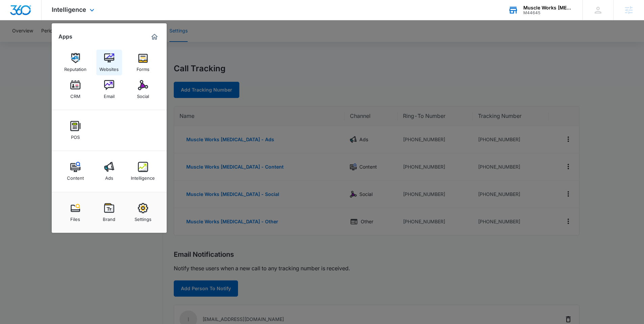 The height and width of the screenshot is (324, 644). Describe the element at coordinates (75, 218) in the screenshot. I see `div: Files` at that location.